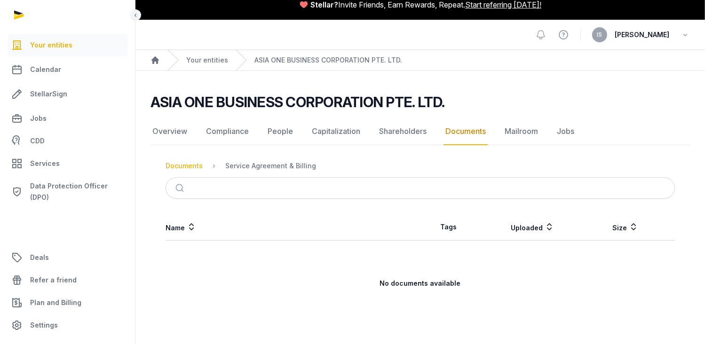 The image size is (705, 344). What do you see at coordinates (466, 132) in the screenshot?
I see `a: Documents` at bounding box center [466, 132].